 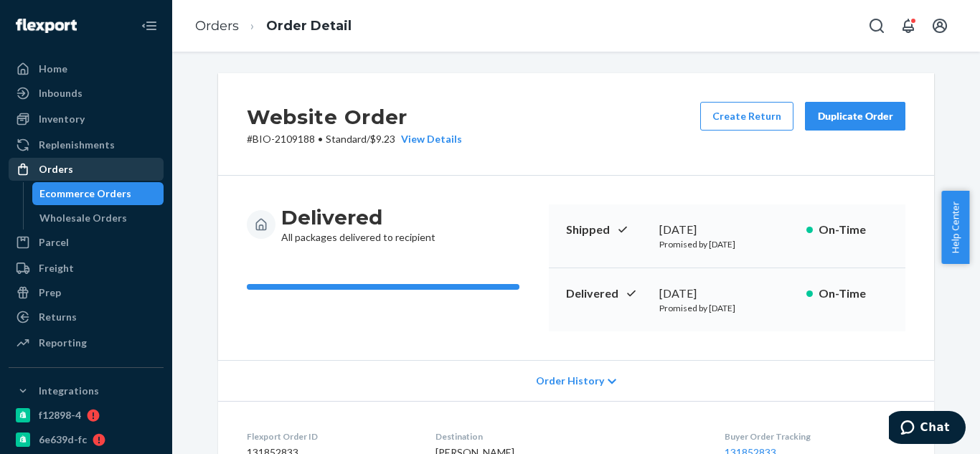 What do you see at coordinates (607, 230) in the screenshot?
I see `p: Shipped` at bounding box center [607, 230].